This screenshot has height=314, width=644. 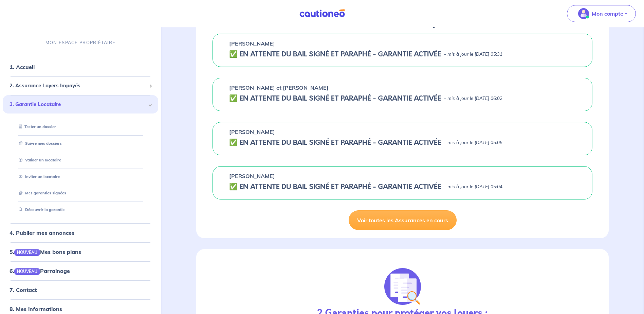 What do you see at coordinates (40, 271) in the screenshot?
I see `a: 6.NOUVEAUParrainage` at bounding box center [40, 271].